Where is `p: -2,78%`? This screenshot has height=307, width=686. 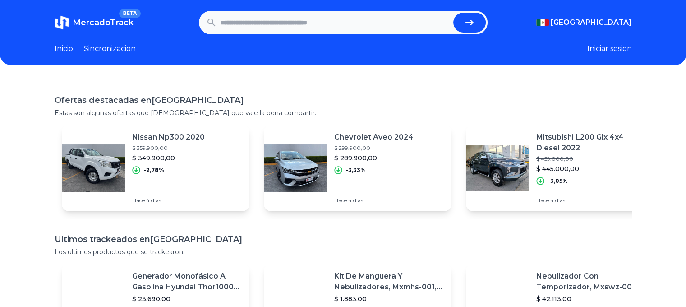 p: -2,78% is located at coordinates (154, 170).